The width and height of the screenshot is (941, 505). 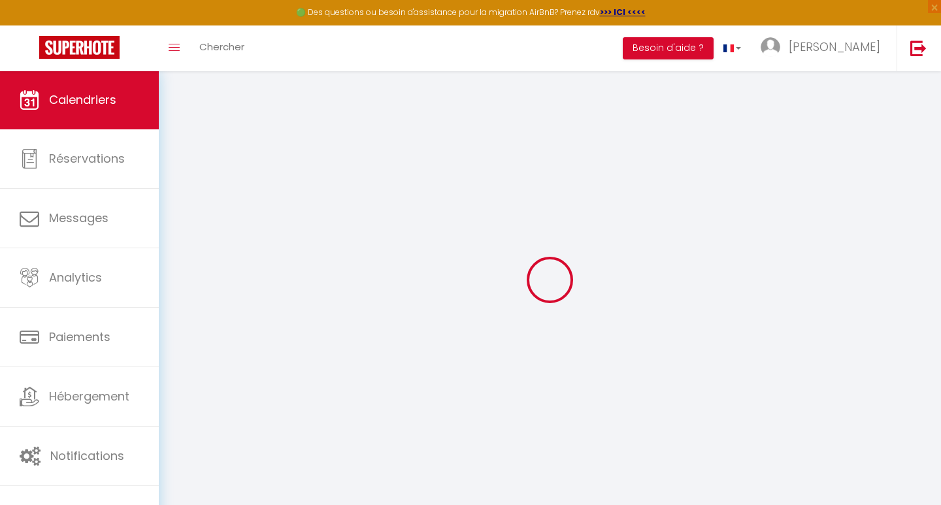 What do you see at coordinates (75, 277) in the screenshot?
I see `span: Analytics` at bounding box center [75, 277].